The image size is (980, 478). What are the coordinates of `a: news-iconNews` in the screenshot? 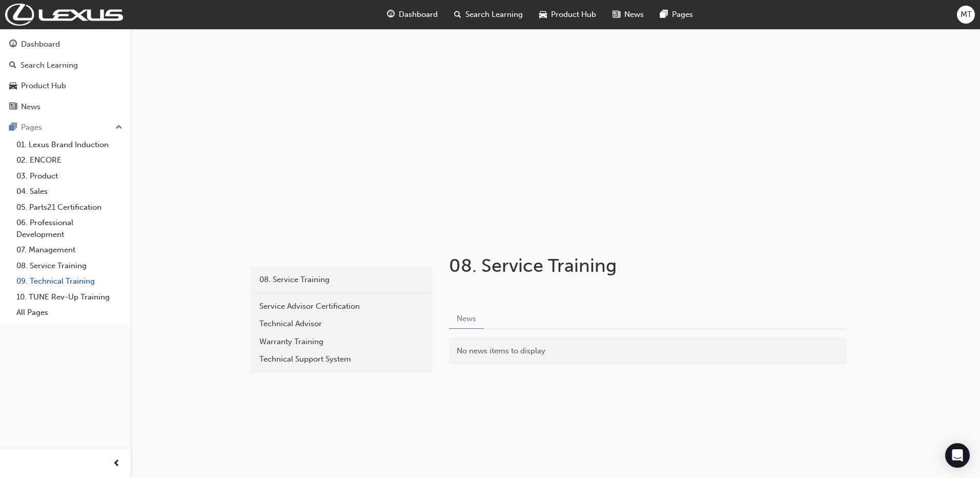 It's located at (627, 14).